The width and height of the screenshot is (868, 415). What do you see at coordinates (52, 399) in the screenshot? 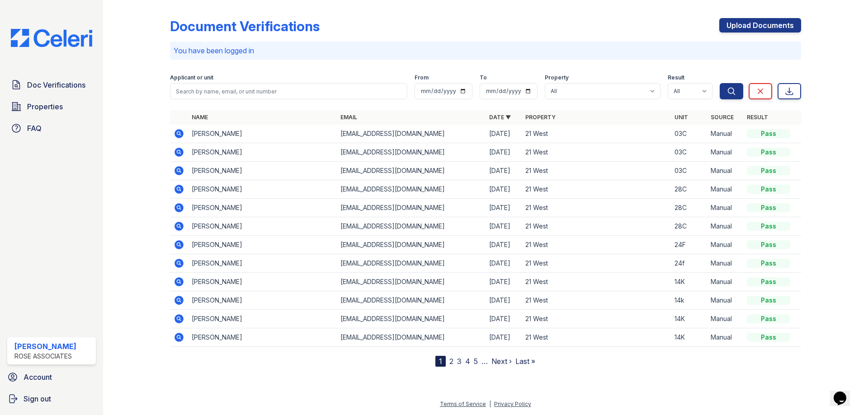
I see `a: Sign out` at bounding box center [52, 399].